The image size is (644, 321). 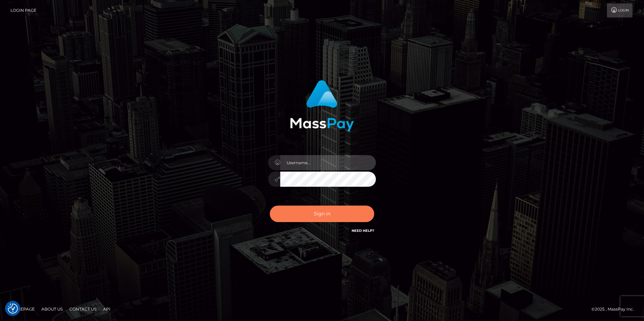 I want to click on button: Sign in, so click(x=322, y=214).